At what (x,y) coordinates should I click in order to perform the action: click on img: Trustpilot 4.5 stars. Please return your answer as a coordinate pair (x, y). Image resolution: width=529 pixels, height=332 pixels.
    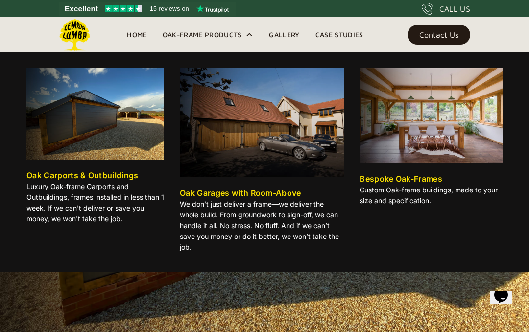
    Looking at the image, I should click on (123, 9).